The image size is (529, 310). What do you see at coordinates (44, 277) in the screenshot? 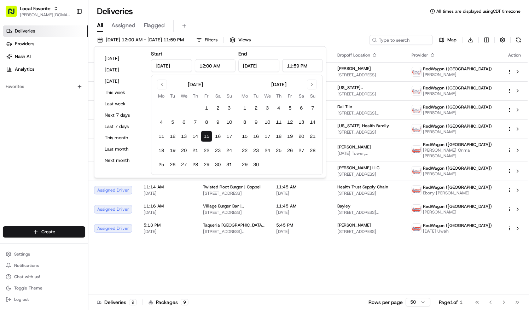
I see `button: Chat with us!` at bounding box center [44, 277].